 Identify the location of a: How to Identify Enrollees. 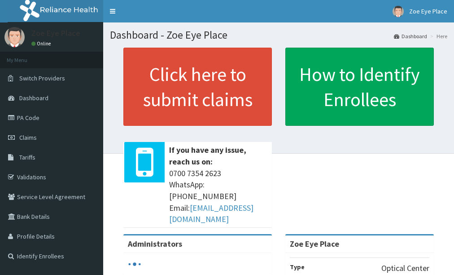
(359, 87).